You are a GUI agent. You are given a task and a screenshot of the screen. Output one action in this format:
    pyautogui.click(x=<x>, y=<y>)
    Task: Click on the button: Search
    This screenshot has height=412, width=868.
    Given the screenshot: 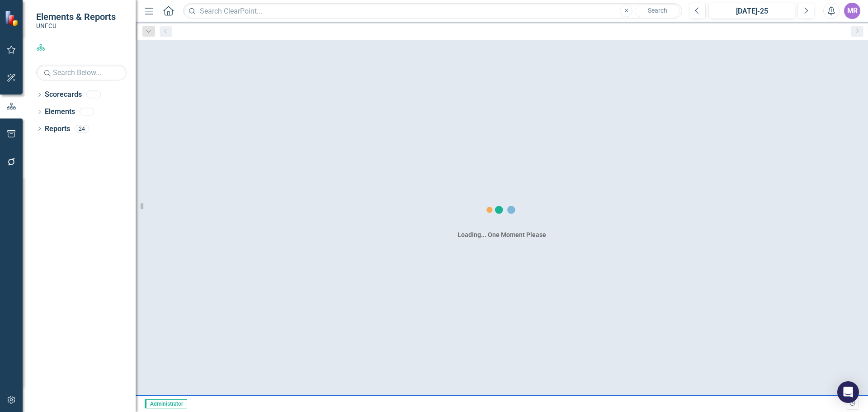 What is the action you would take?
    pyautogui.click(x=657, y=11)
    